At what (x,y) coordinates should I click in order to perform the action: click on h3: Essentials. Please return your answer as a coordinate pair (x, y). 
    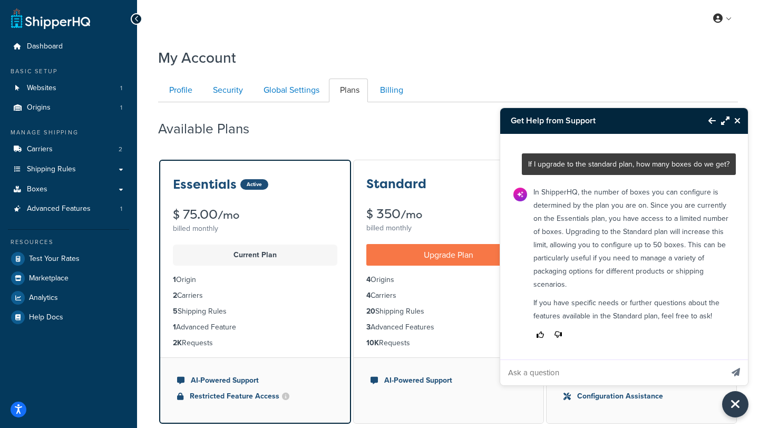
    Looking at the image, I should click on (205, 185).